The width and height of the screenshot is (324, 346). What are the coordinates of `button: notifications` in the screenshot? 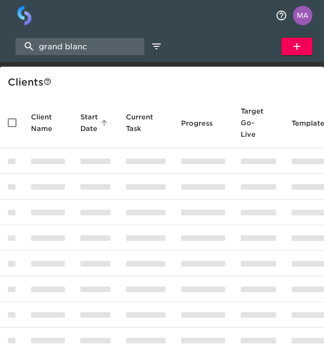 It's located at (281, 15).